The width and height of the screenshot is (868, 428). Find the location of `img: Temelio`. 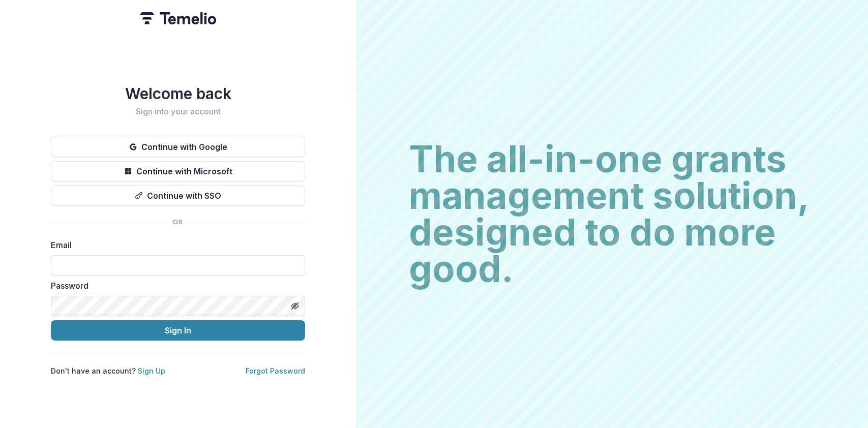

img: Temelio is located at coordinates (178, 19).